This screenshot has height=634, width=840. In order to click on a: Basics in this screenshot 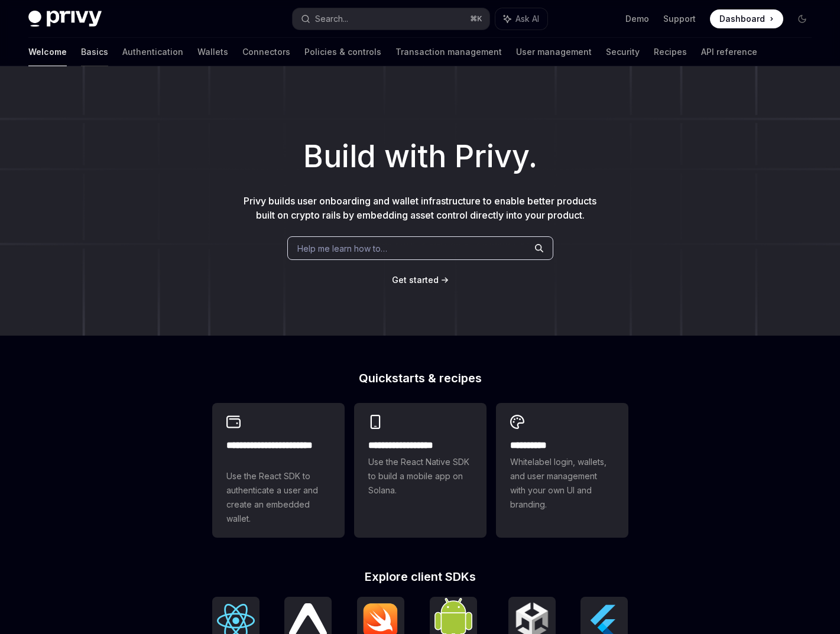, I will do `click(95, 52)`.